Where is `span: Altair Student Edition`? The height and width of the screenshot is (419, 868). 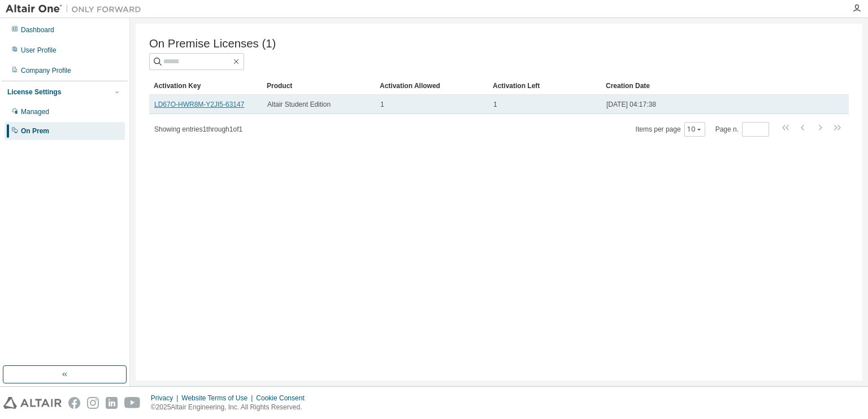 span: Altair Student Edition is located at coordinates (299, 105).